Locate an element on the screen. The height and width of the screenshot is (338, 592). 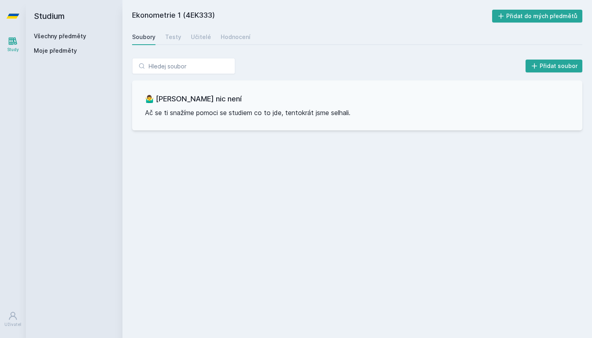
a: Přidat soubor is located at coordinates (554, 66).